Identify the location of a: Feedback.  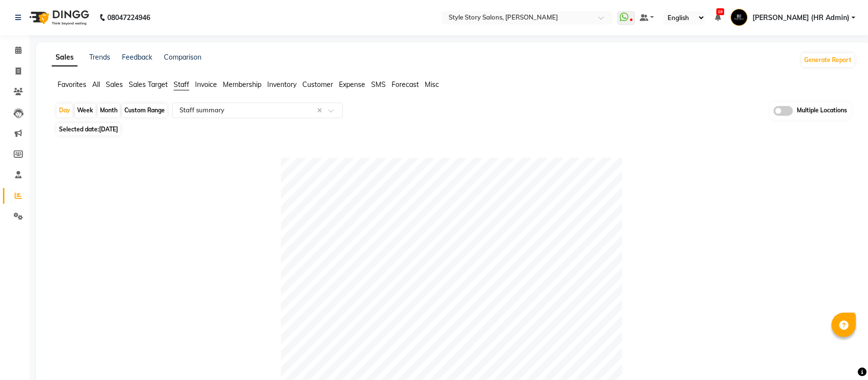
(137, 57).